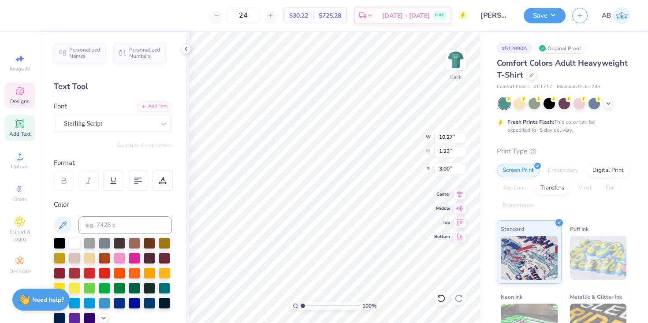 The image size is (648, 323). Describe the element at coordinates (48, 300) in the screenshot. I see `strong: Need help?` at that location.